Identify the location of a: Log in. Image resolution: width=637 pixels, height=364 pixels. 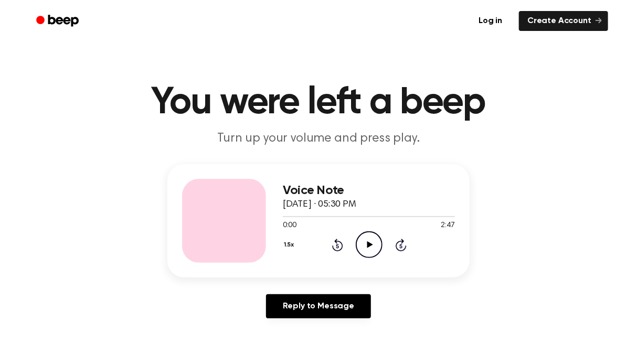
(491, 21).